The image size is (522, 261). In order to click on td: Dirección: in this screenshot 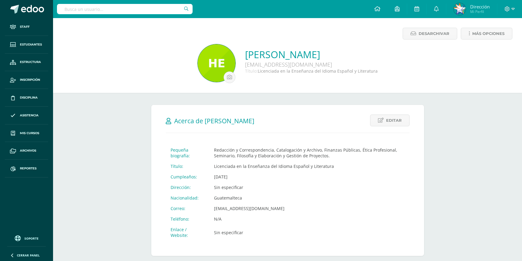, I will do `click(188, 187)`.